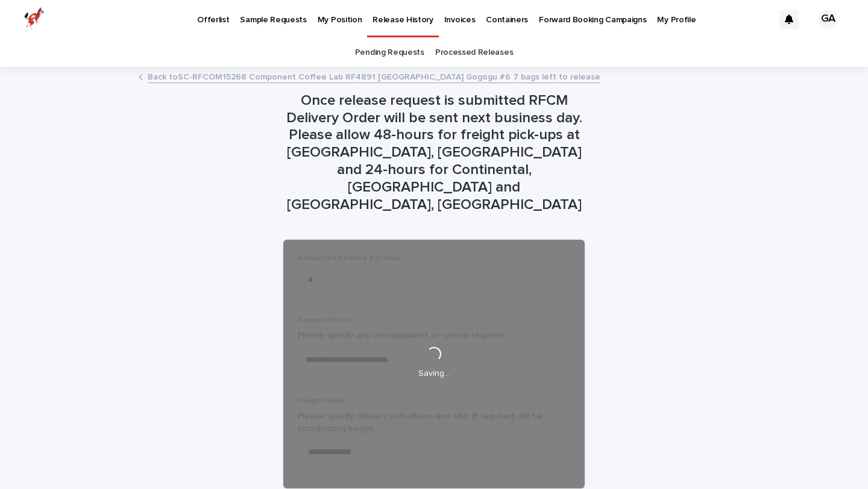  What do you see at coordinates (34, 20) in the screenshot?
I see `img: zttTXibQQrCfv9chImQE` at bounding box center [34, 20].